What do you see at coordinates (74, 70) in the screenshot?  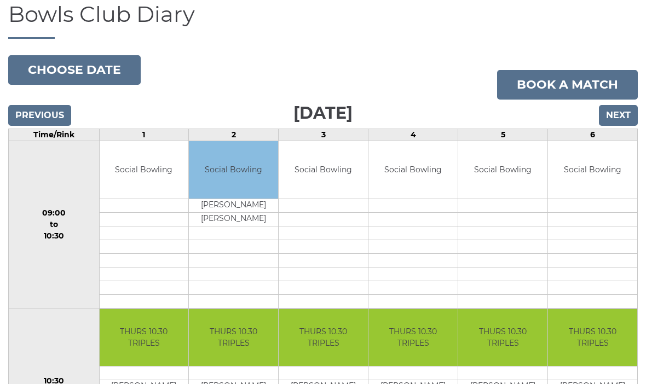 I see `button: Choose date` at bounding box center [74, 70].